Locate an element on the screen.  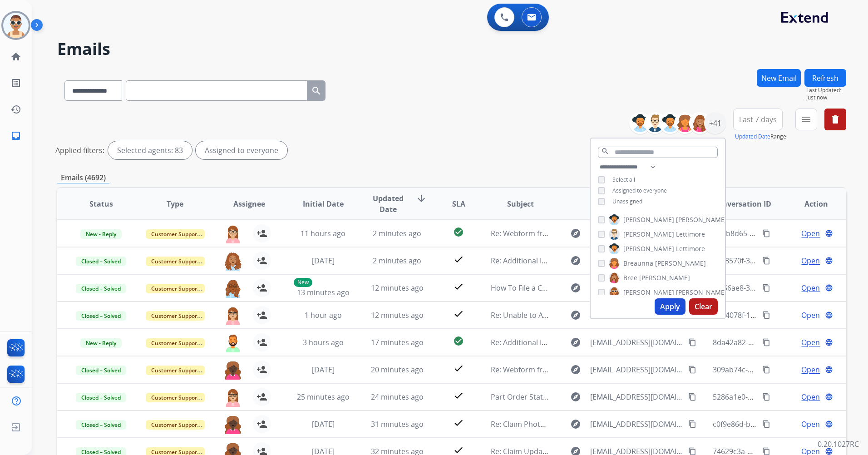
span: Subject is located at coordinates (520, 204).